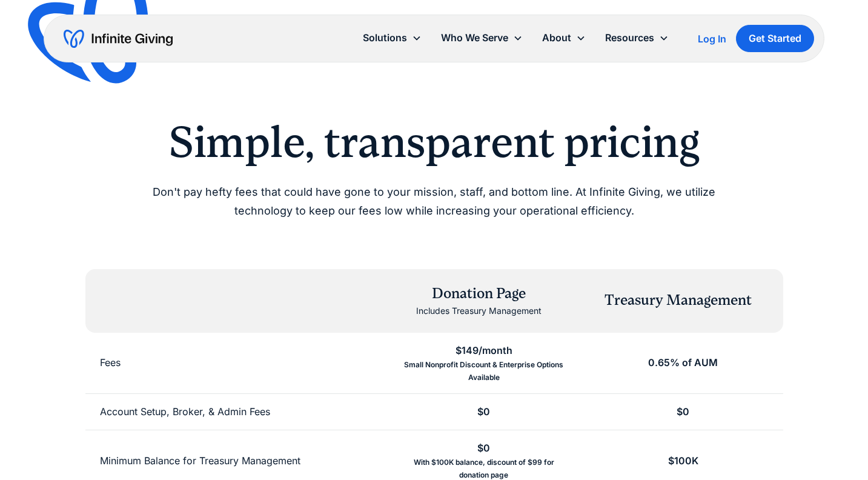 Image resolution: width=868 pixels, height=480 pixels. What do you see at coordinates (677, 301) in the screenshot?
I see `div: Treasury Management` at bounding box center [677, 301].